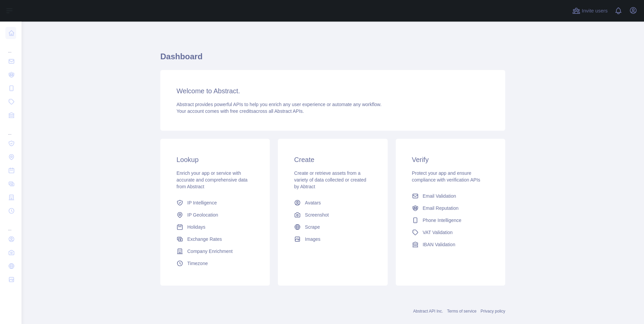 The image size is (644, 324). What do you see at coordinates (332, 202) in the screenshot?
I see `a: Avatars` at bounding box center [332, 202].